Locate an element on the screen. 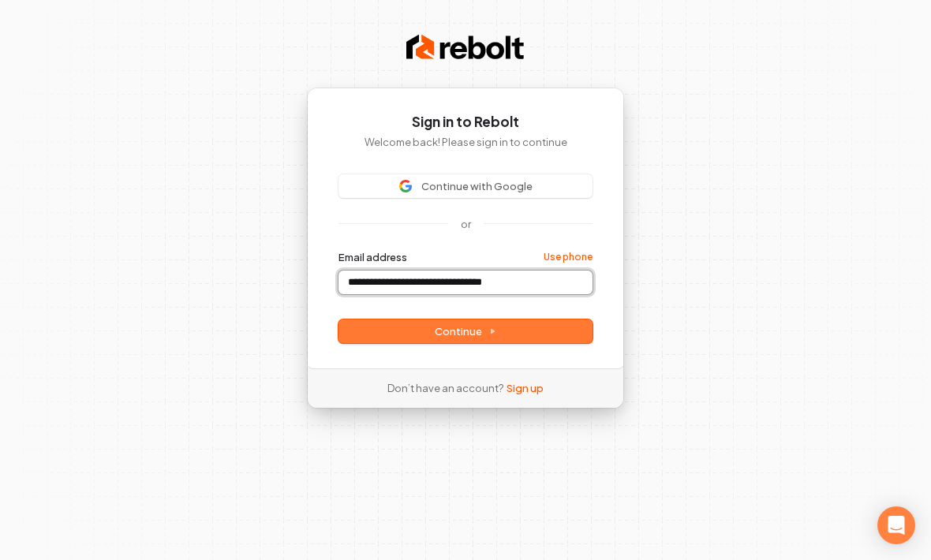 The width and height of the screenshot is (931, 560). a: Sign up is located at coordinates (525, 388).